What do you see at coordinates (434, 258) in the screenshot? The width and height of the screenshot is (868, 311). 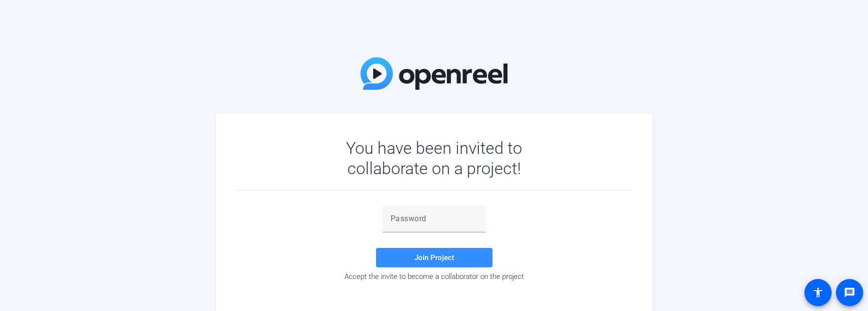 I see `span: Join Project` at bounding box center [434, 258].